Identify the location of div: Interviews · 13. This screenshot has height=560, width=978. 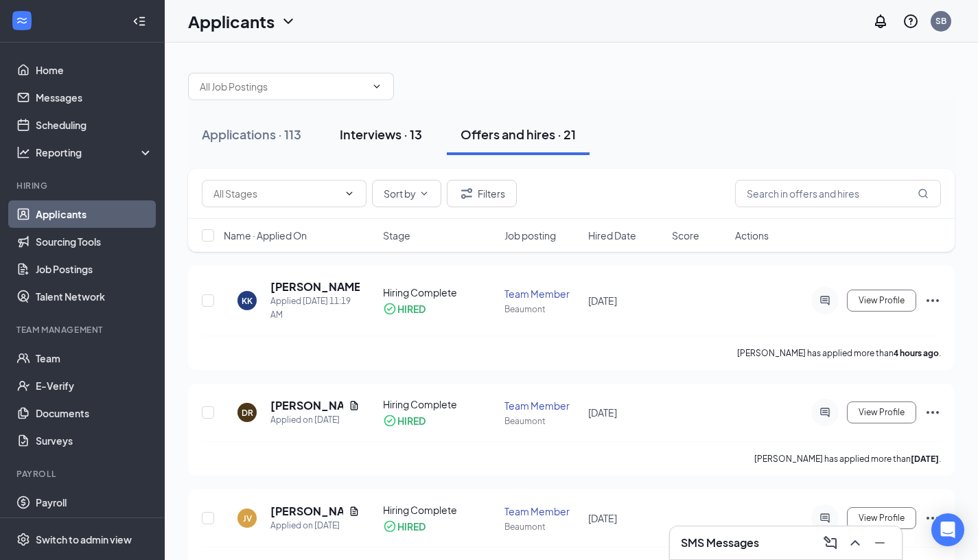
(381, 134).